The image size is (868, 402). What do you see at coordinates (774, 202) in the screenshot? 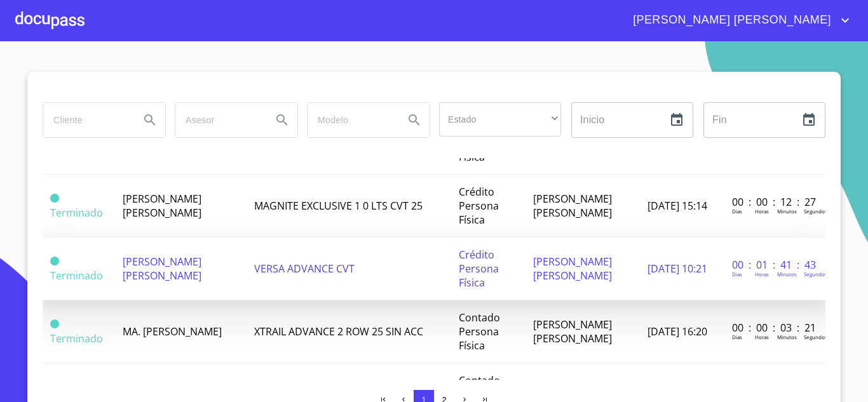
I see `p: 00 : 00 : 12 : 27` at bounding box center [774, 202].